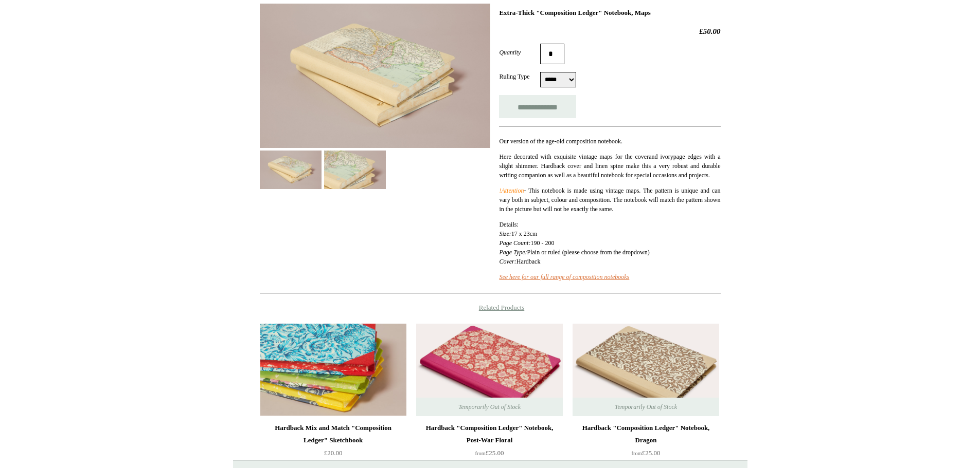 The height and width of the screenshot is (468, 980). What do you see at coordinates (646, 370) in the screenshot?
I see `img: Hardback "Composition Ledger" Notebook, Dragon` at bounding box center [646, 370].